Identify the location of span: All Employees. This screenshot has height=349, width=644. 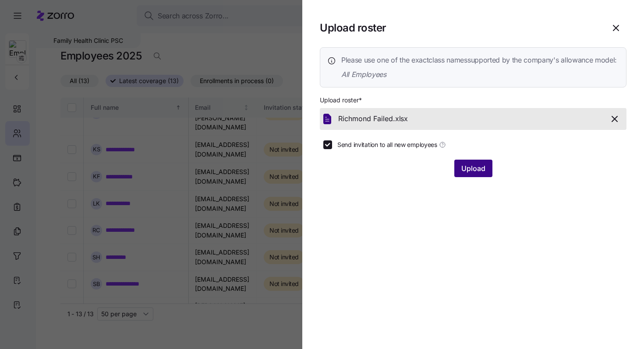
(478, 74).